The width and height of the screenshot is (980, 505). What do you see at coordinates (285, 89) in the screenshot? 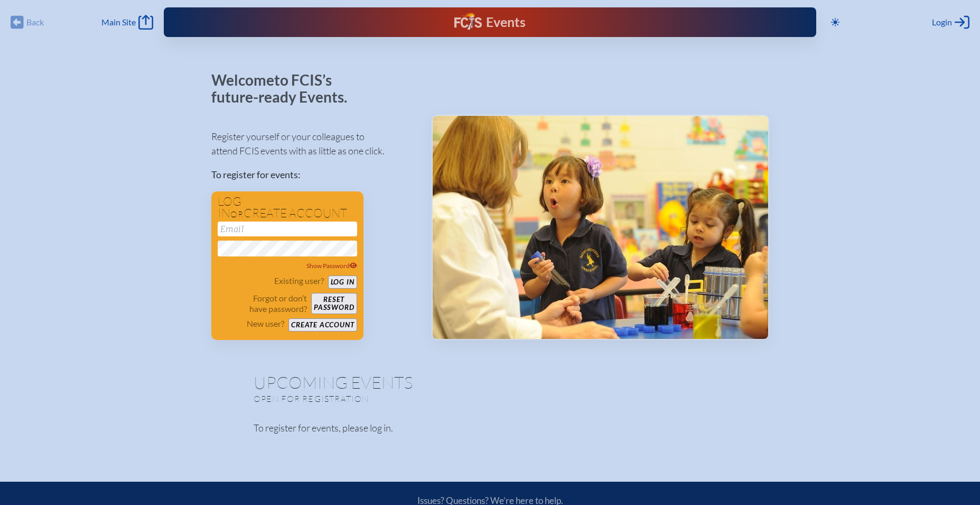
I see `p: Welcome to FCIS’s future-ready Events.` at bounding box center [285, 89].